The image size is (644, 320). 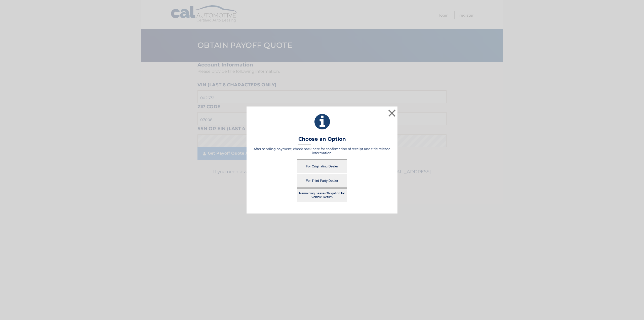 I want to click on button: For Originating Dealer, so click(x=322, y=166).